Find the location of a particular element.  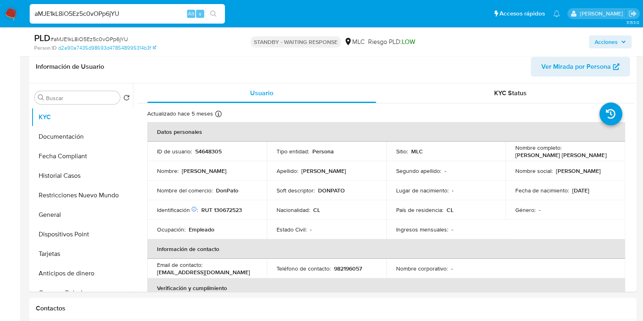

p: Actualizado hace 5 meses is located at coordinates (180, 113).